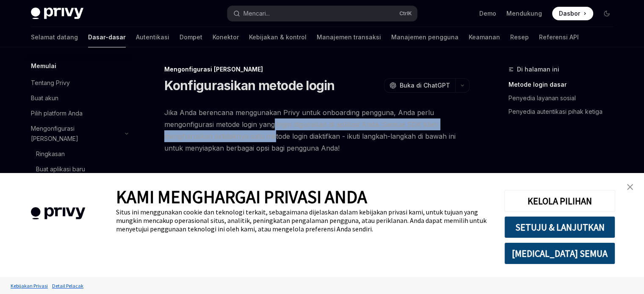 The height and width of the screenshot is (294, 644). What do you see at coordinates (241, 196) in the screenshot?
I see `font: KAMI MENGHARGAI PRIVASI ANDA` at bounding box center [241, 196].